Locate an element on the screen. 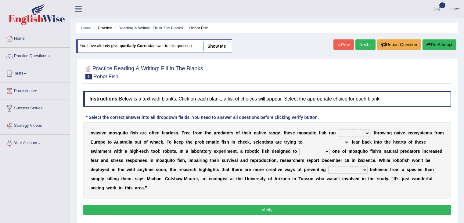  b: l is located at coordinates (205, 142).